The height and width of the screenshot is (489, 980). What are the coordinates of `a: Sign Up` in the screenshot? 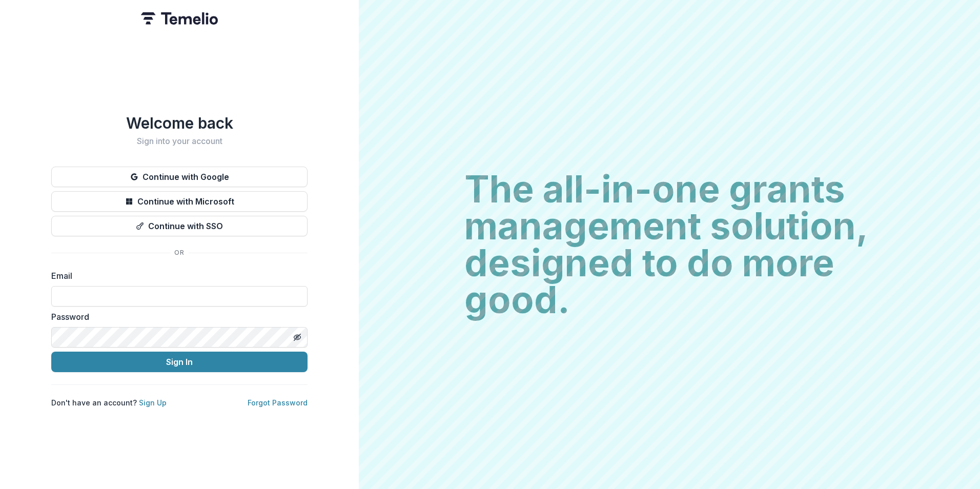 It's located at (152, 403).